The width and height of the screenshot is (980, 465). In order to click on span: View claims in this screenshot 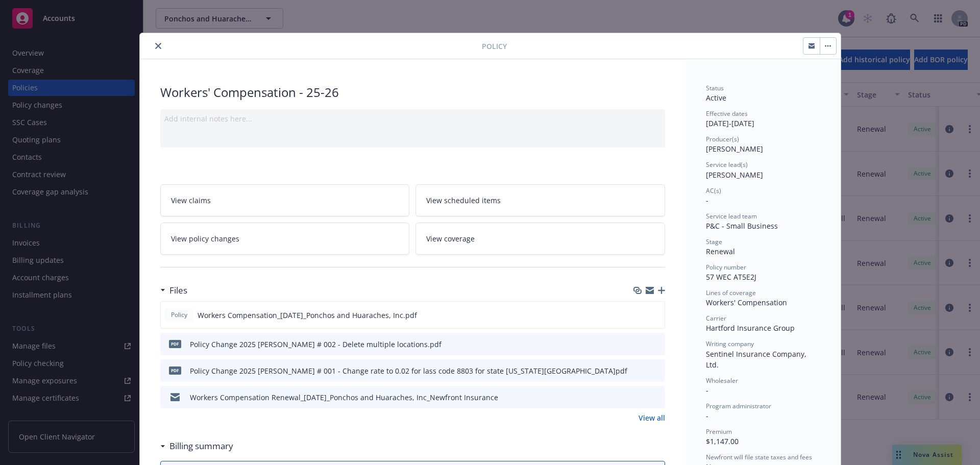, I will do `click(191, 200)`.